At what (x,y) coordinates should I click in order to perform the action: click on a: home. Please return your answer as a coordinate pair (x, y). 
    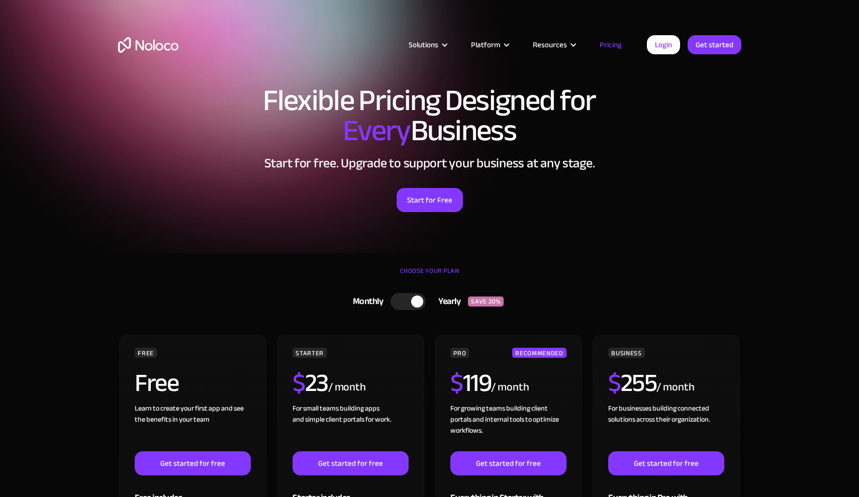
    Looking at the image, I should click on (148, 45).